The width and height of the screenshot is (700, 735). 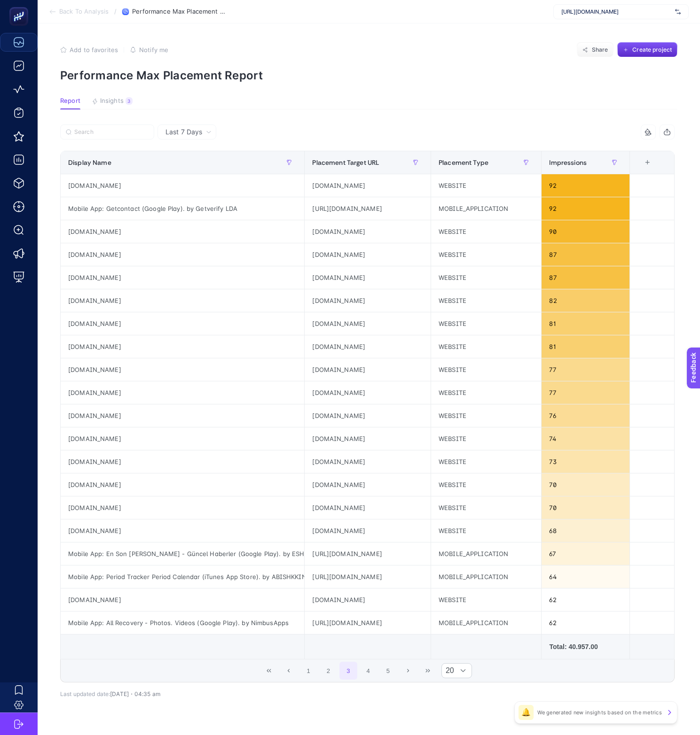 I want to click on div: 73, so click(x=585, y=462).